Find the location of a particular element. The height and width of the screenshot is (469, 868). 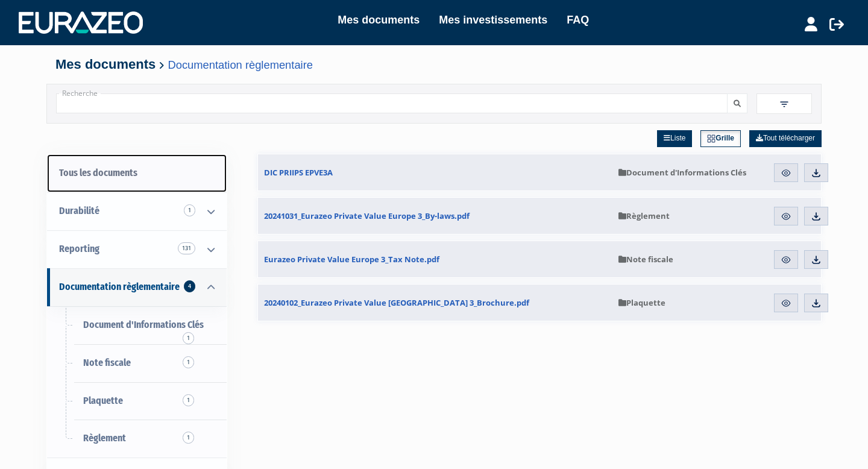

a: Note fiscale1 is located at coordinates (137, 363).